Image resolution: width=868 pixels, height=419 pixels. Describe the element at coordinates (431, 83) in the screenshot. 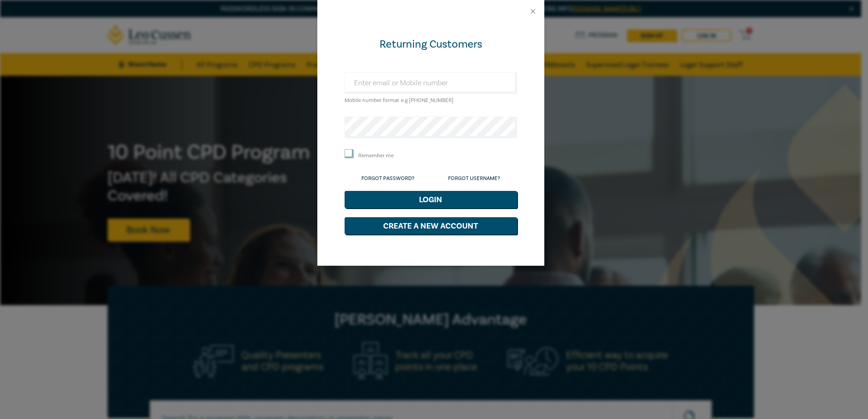

I see `input: Enter email or Mobile number` at that location.